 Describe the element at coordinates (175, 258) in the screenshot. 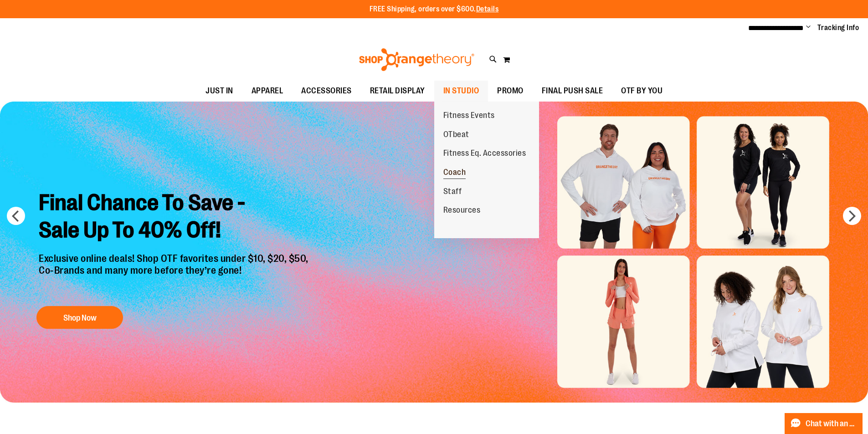

I see `a: Final Chance To Save -Sale Up To 40% Off! Exclusive online deals! Shop OTF favorites under $10, $...` at that location.